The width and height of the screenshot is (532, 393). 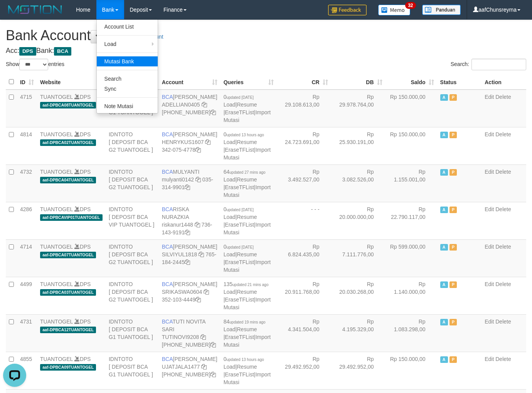 I want to click on th: DB: activate to sort column ascending, so click(x=358, y=82).